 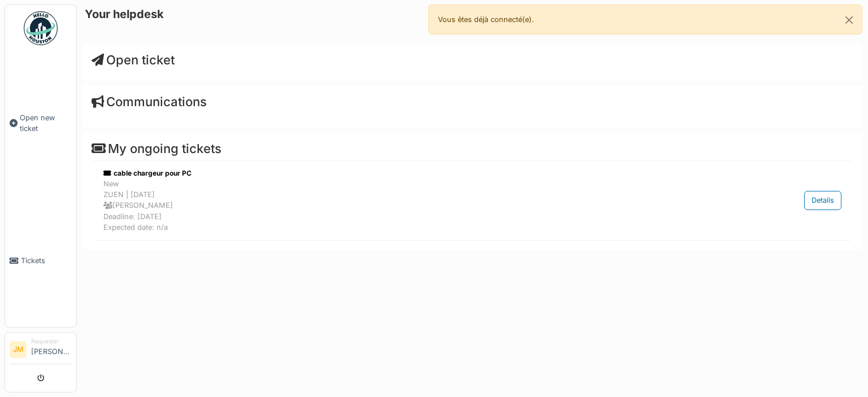 What do you see at coordinates (41, 261) in the screenshot?
I see `a: Tickets` at bounding box center [41, 261].